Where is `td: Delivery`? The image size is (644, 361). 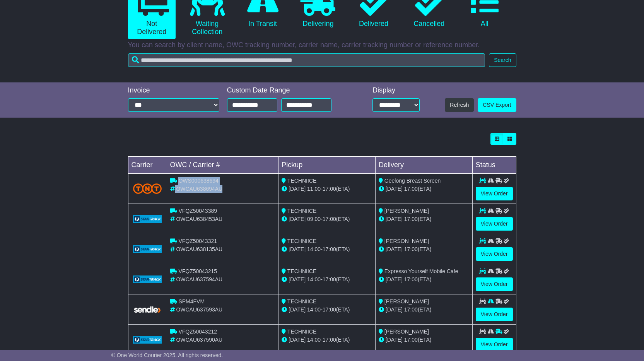 td: Delivery is located at coordinates (424, 165).